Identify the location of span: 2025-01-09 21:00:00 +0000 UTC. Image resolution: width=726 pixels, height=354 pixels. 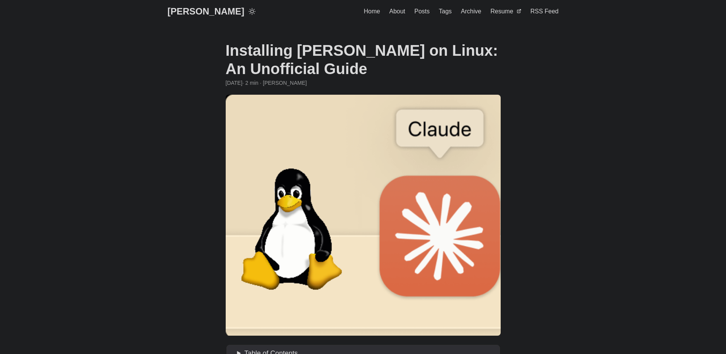
(234, 83).